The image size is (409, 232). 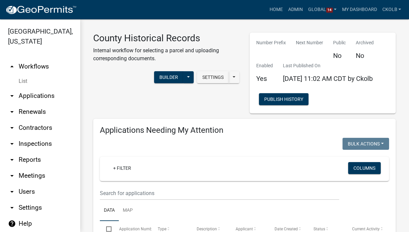 What do you see at coordinates (323, 10) in the screenshot?
I see `a: Global14` at bounding box center [323, 10].